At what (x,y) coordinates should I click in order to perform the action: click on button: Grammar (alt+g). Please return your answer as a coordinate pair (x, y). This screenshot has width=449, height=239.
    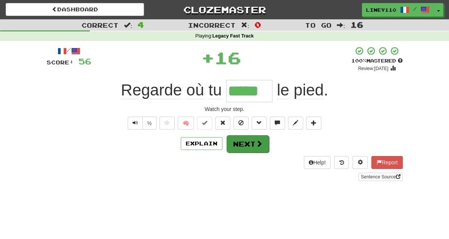
    Looking at the image, I should click on (259, 123).